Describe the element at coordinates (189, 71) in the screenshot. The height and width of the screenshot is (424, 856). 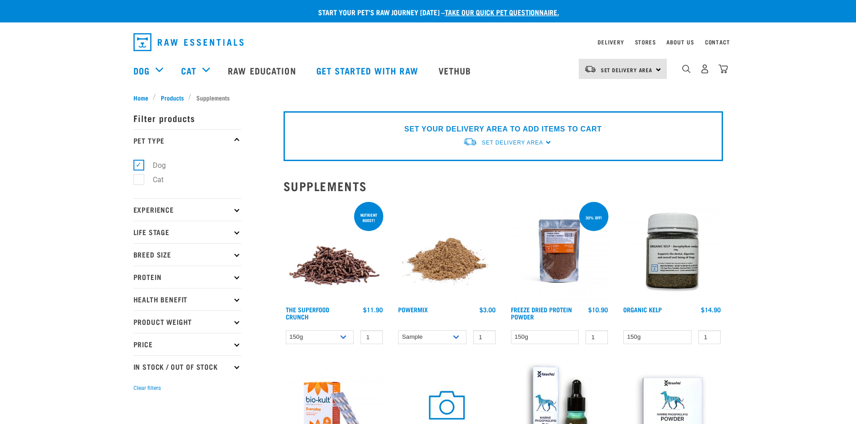
I see `a: Cat` at that location.